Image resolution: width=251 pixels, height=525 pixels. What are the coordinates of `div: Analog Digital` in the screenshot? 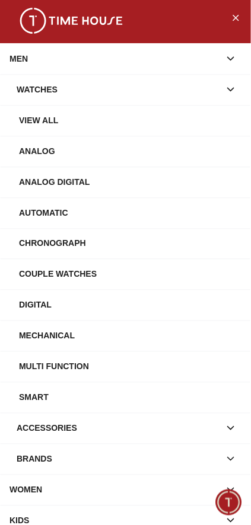 It's located at (130, 182).